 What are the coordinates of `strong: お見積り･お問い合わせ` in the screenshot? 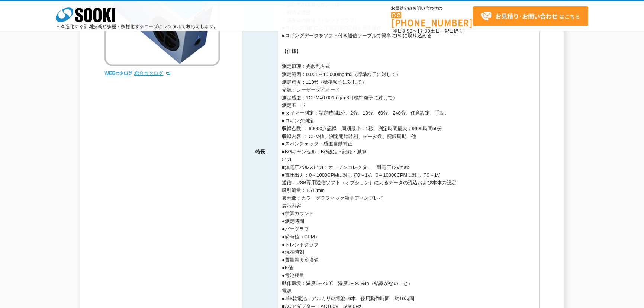 It's located at (526, 16).